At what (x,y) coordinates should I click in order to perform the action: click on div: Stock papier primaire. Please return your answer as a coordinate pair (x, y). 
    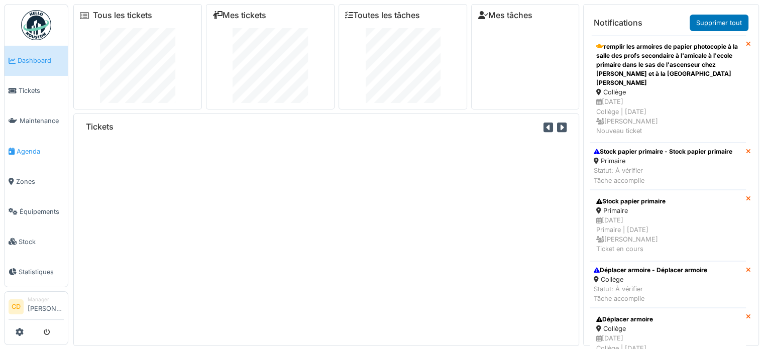
    Looking at the image, I should click on (667, 201).